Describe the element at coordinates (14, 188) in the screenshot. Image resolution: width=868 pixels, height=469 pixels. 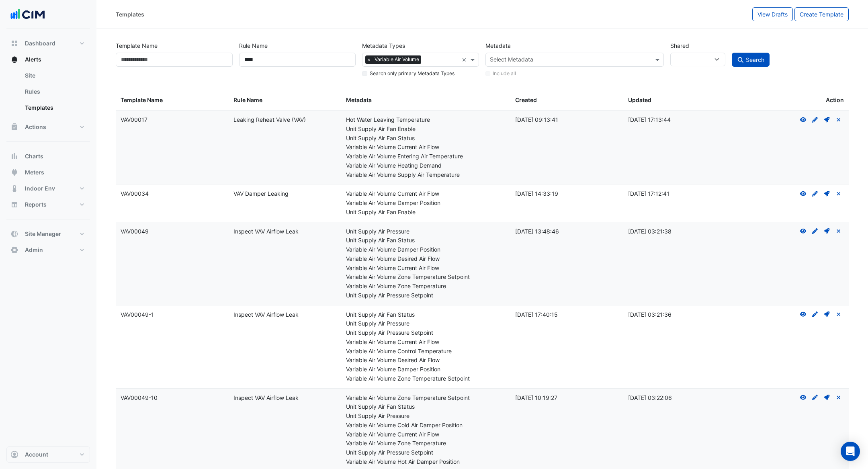
I see `app-icon: Indoor Env` at that location.